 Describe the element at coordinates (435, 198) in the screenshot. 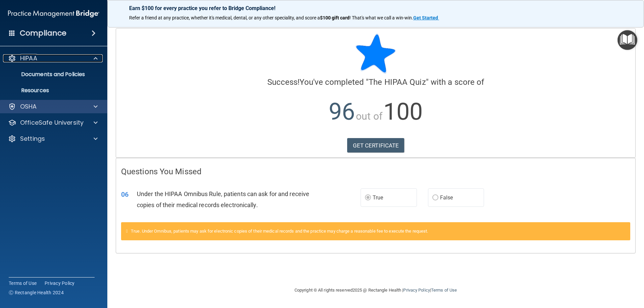

I see `input: False` at that location.